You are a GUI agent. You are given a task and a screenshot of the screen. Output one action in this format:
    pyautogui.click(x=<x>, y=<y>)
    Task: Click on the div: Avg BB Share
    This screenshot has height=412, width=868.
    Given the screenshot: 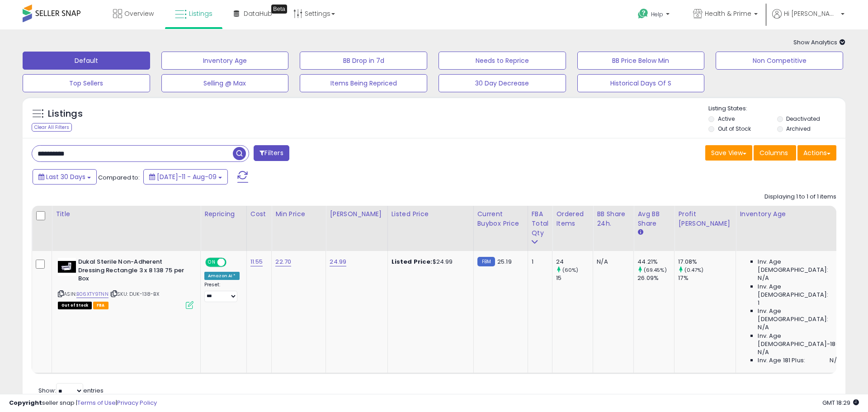 What is the action you would take?
    pyautogui.click(x=653, y=219)
    